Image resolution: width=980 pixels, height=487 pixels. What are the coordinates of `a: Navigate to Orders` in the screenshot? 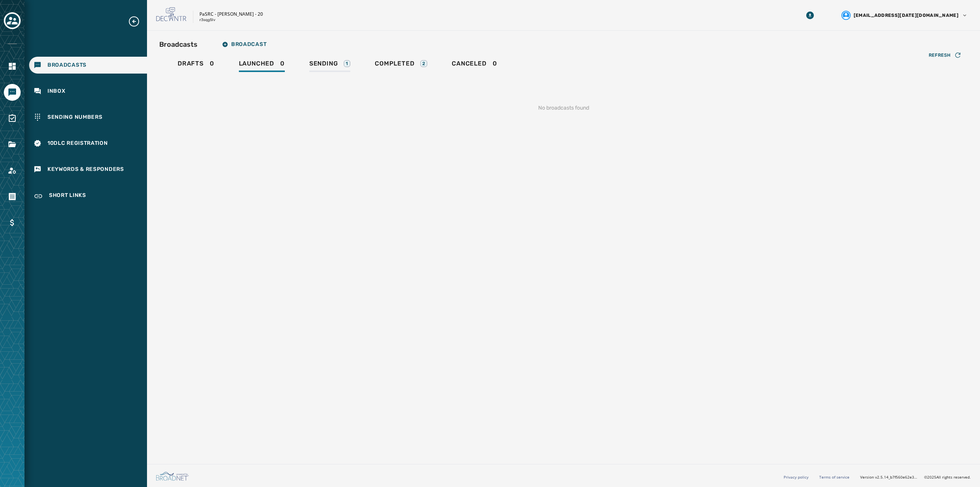 It's located at (12, 197).